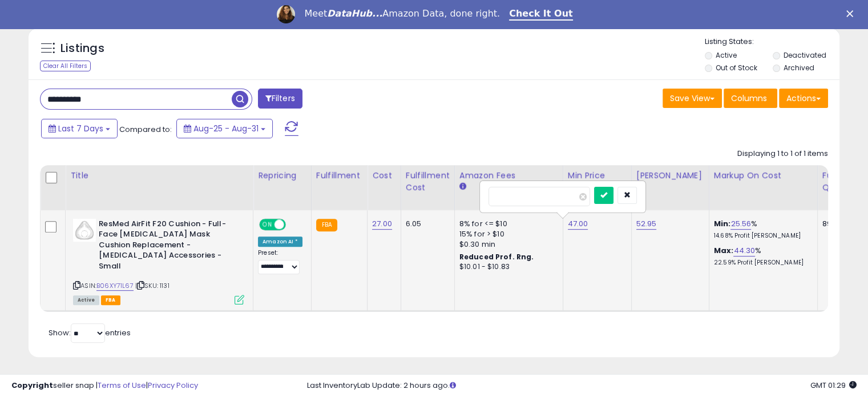  What do you see at coordinates (280, 98) in the screenshot?
I see `button: Filters` at bounding box center [280, 98].